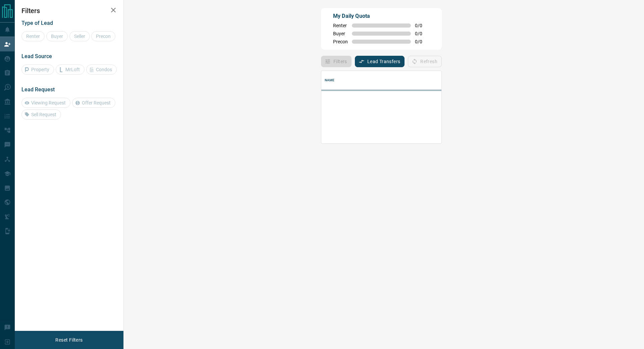 Image resolution: width=644 pixels, height=349 pixels. Describe the element at coordinates (381, 16) in the screenshot. I see `p: My Daily Quota` at that location.